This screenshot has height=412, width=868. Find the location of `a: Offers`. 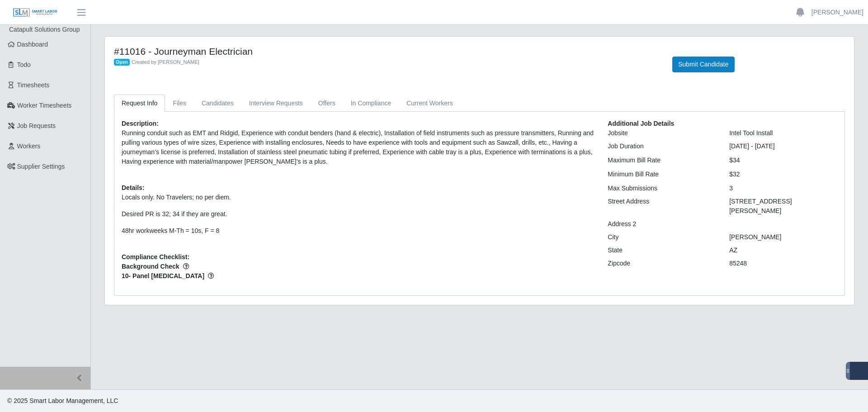

a: Offers is located at coordinates (326, 103).